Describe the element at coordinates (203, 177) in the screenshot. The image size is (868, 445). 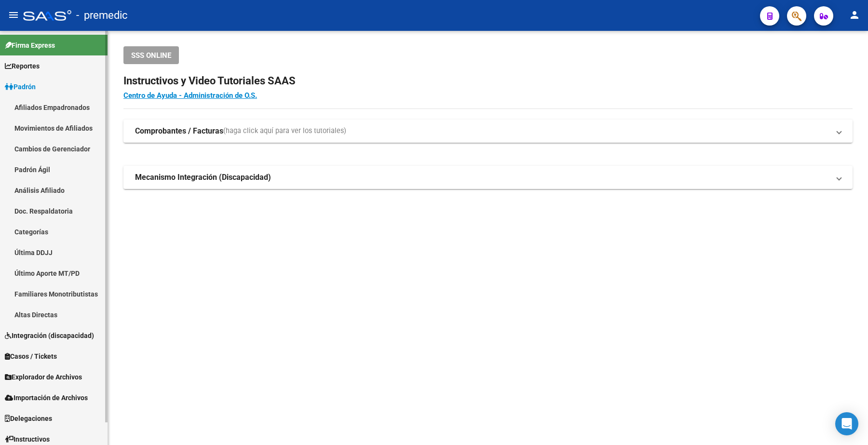
I see `strong: Mecanismo Integración (Discapacidad)` at that location.